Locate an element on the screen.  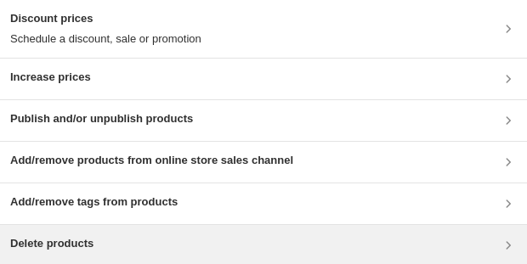
h3: Discount prices is located at coordinates (105, 19).